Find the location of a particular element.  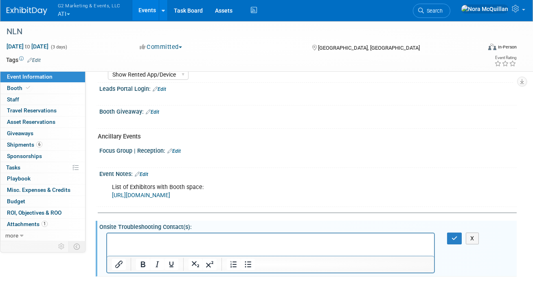

a: Misc. Expenses & Credits is located at coordinates (43, 190).